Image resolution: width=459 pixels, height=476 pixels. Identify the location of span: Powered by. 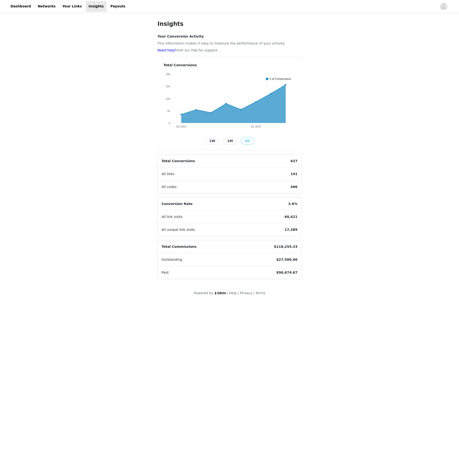
(203, 293).